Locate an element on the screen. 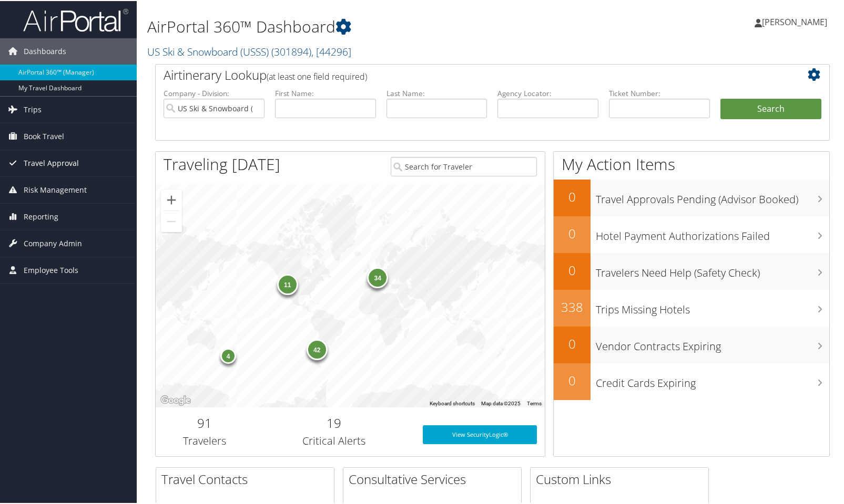 Image resolution: width=844 pixels, height=504 pixels. span: Book Travel is located at coordinates (44, 136).